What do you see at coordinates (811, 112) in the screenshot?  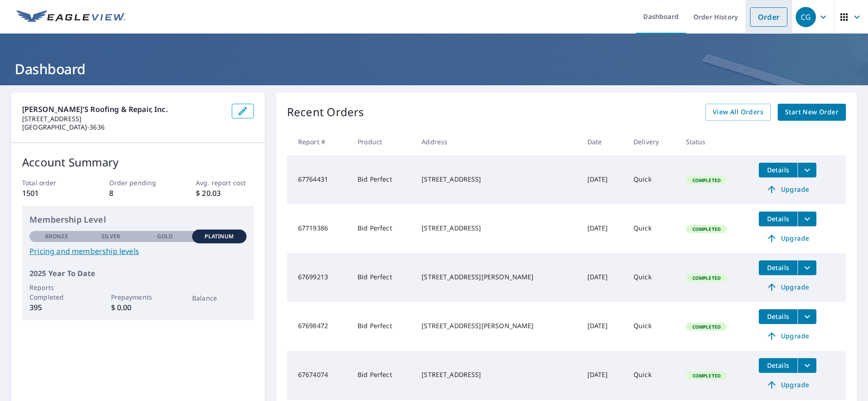 I see `a: Start New Order` at bounding box center [811, 112].